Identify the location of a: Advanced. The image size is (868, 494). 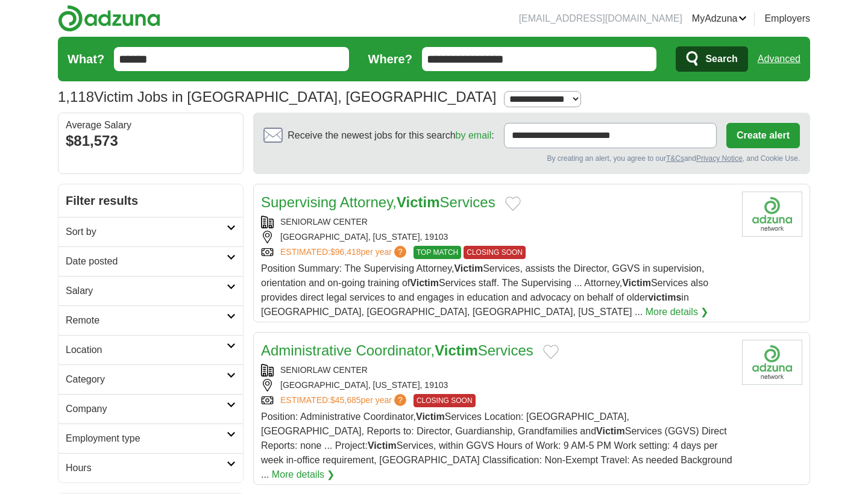
(779, 59).